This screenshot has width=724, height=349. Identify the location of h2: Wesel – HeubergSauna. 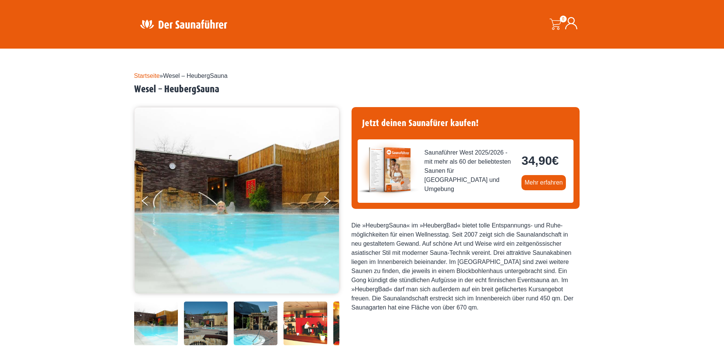
(362, 89).